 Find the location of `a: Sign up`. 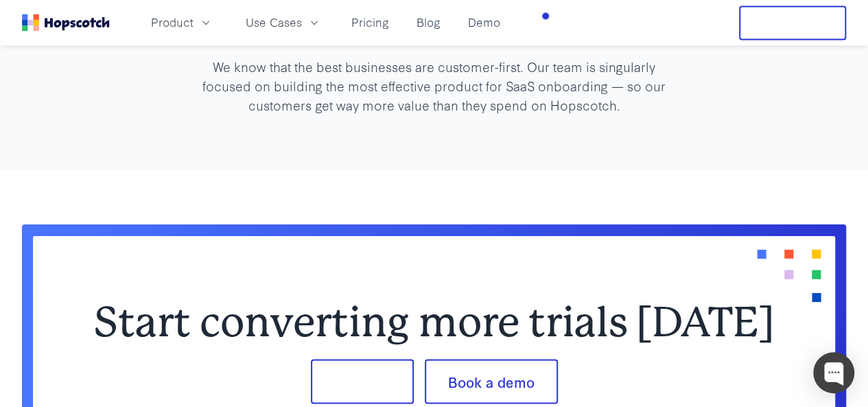

a: Sign up is located at coordinates (362, 382).